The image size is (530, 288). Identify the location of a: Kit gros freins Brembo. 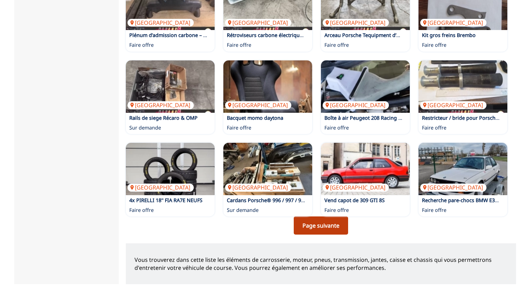
(449, 35).